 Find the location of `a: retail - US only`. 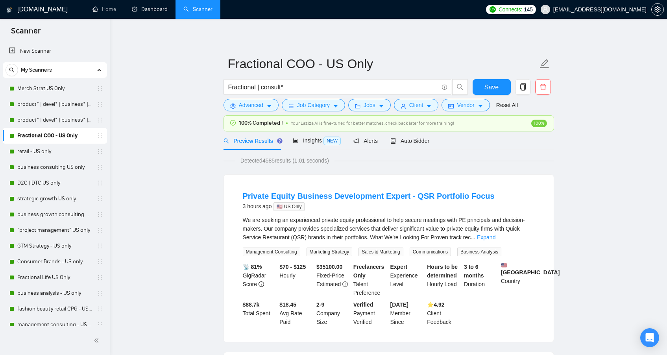

a: retail - US only is located at coordinates (55, 152).